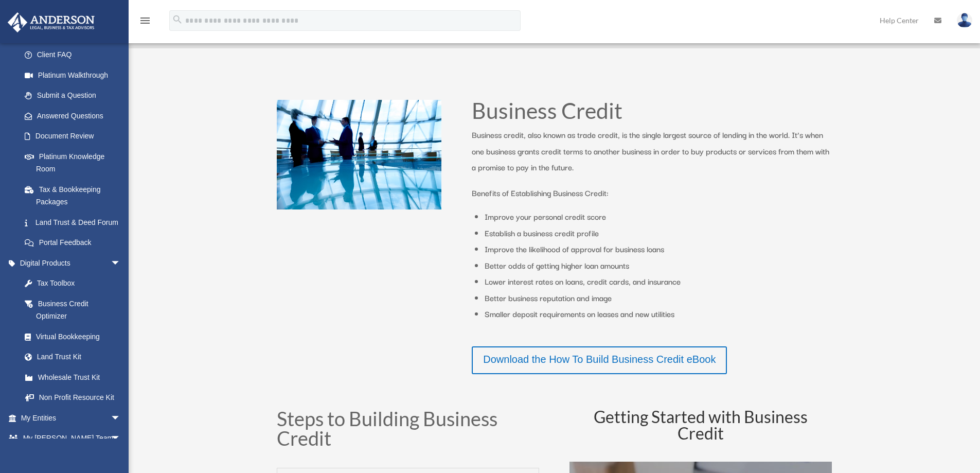 The height and width of the screenshot is (473, 980). I want to click on a: Land Trust & Deed Forum, so click(75, 222).